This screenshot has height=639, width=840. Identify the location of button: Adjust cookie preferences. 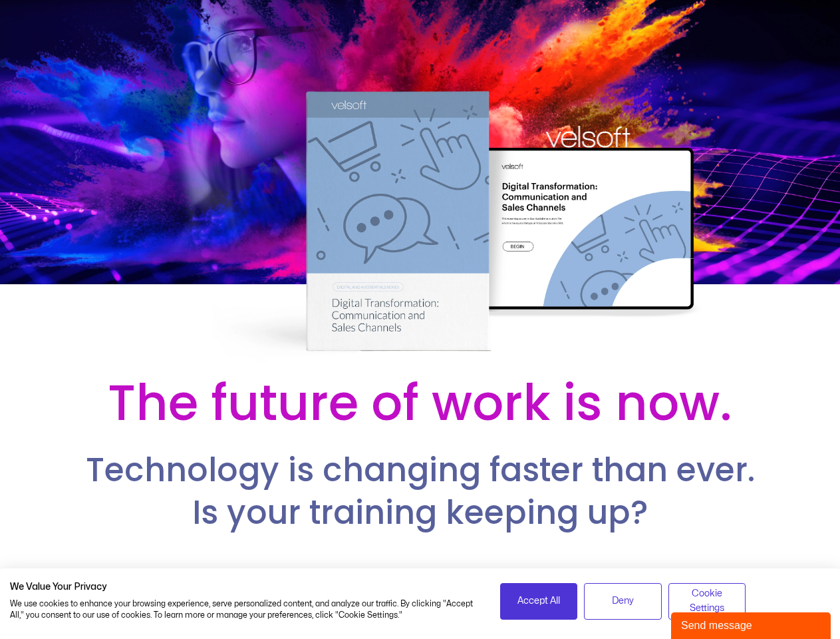
(707, 601).